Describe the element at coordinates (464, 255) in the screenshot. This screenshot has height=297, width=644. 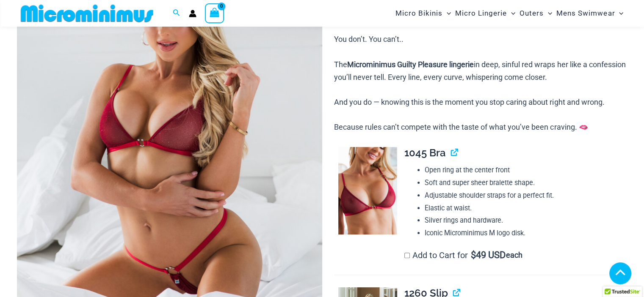
I see `label: Add to Cart for` at that location.